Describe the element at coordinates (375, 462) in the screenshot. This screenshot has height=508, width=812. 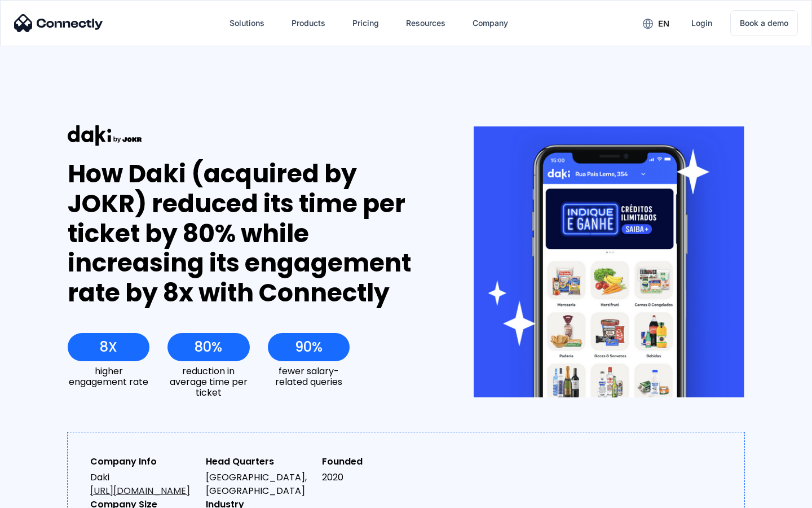
I see `div: Founded` at that location.